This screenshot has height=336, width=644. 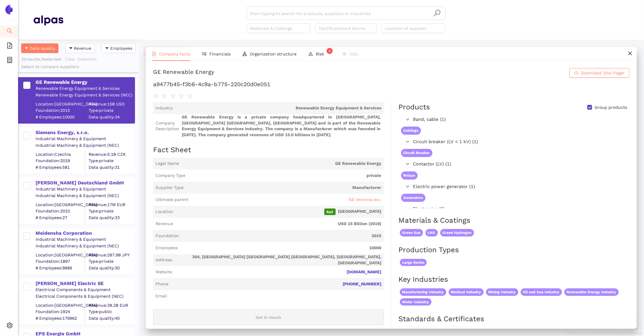 I want to click on span: Renewable Energy Industry, so click(x=591, y=292).